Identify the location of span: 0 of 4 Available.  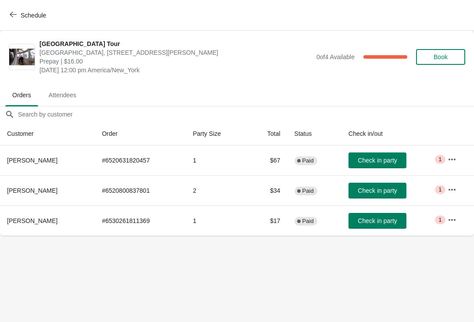
(335, 57).